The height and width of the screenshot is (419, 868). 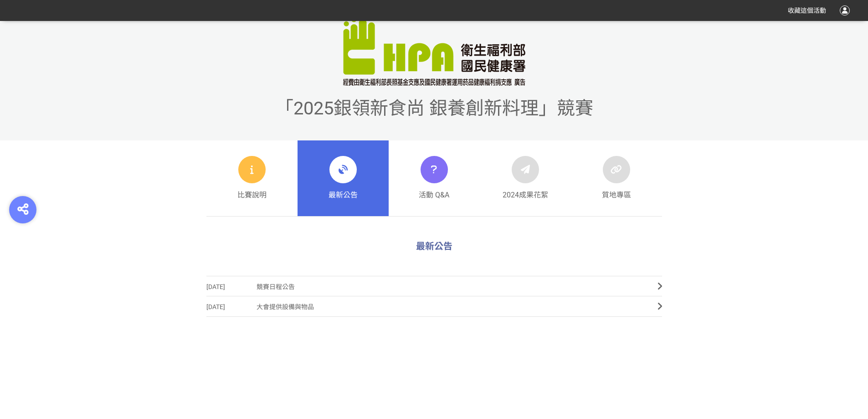 I want to click on a: 2024成果花絮, so click(x=525, y=178).